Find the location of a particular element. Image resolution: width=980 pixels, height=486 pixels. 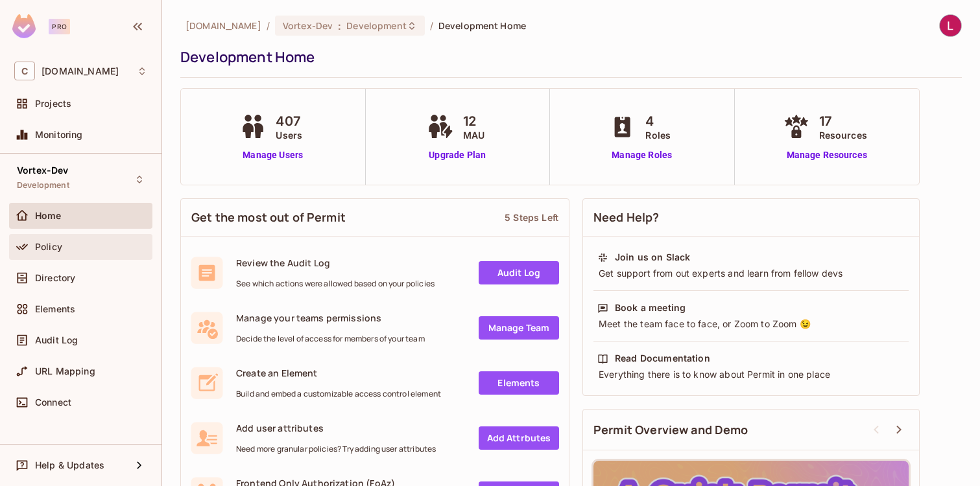

a: Audit Log is located at coordinates (519, 273).